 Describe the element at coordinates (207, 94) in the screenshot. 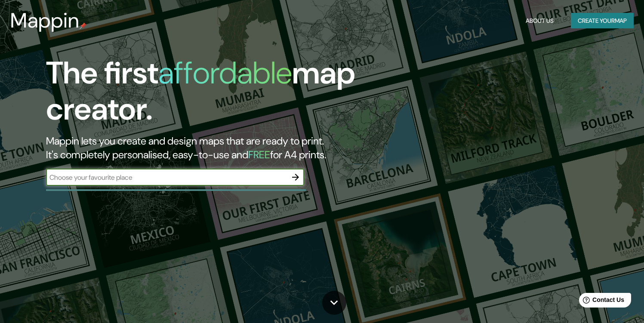

I see `h1: The first map creator.` at that location.